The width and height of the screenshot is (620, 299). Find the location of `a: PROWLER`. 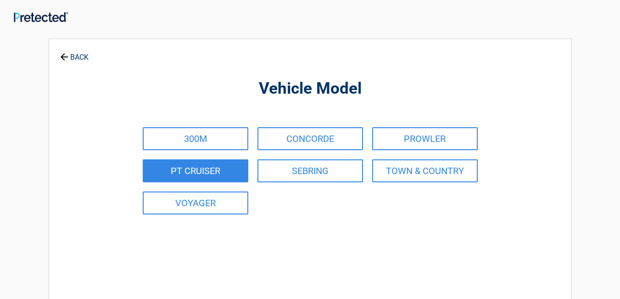

a: PROWLER is located at coordinates (425, 139).